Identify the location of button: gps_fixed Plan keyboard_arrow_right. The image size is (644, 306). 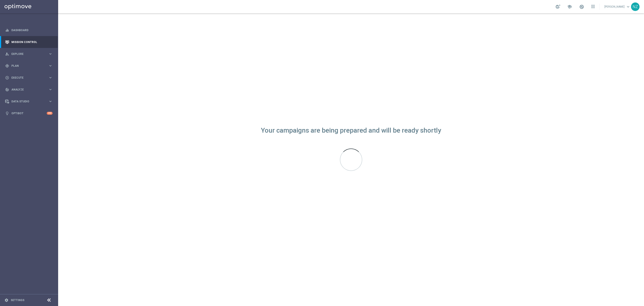
(29, 66).